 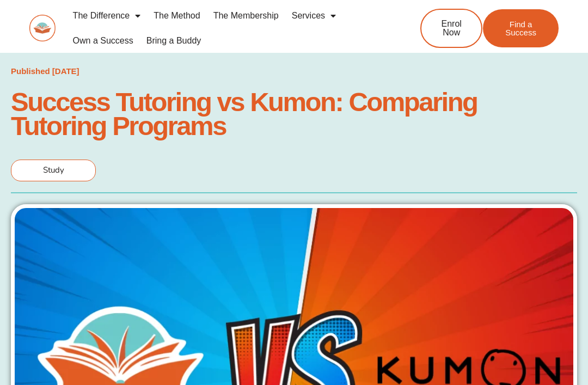 I want to click on span: Find a Success, so click(x=520, y=29).